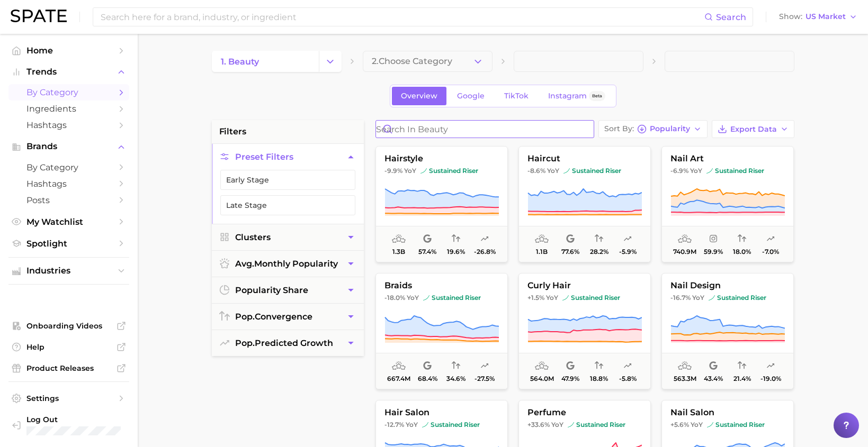  I want to click on span: Trends, so click(69, 72).